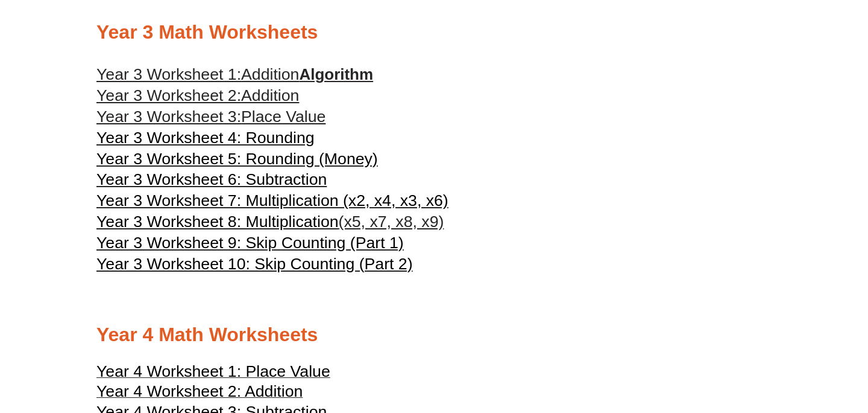 The image size is (868, 413). Describe the element at coordinates (169, 74) in the screenshot. I see `span: Year 3 Worksheet 1:` at that location.